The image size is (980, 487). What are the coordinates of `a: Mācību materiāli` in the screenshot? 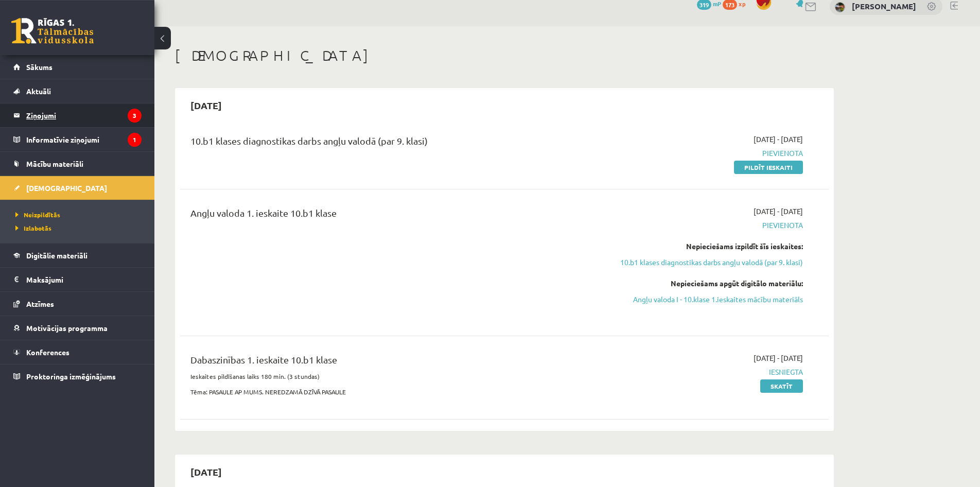 It's located at (77, 164).